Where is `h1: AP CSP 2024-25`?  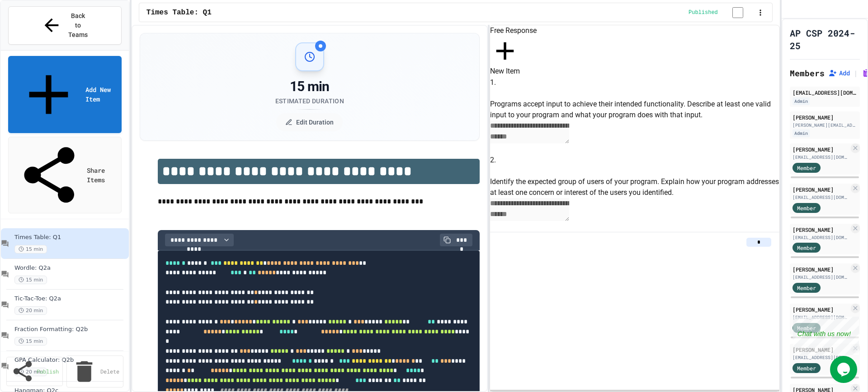
h1: AP CSP 2024-25 is located at coordinates (823, 39).